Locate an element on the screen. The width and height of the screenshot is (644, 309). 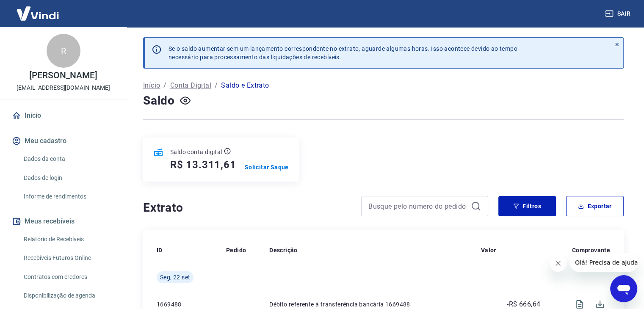
img: Vindi is located at coordinates (38, 13).